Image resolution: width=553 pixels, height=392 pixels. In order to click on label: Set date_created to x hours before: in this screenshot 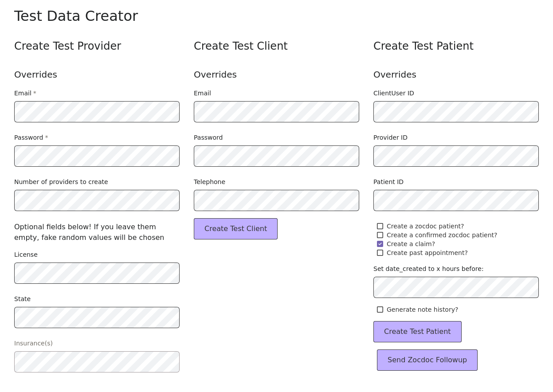, I will do `click(429, 268)`.